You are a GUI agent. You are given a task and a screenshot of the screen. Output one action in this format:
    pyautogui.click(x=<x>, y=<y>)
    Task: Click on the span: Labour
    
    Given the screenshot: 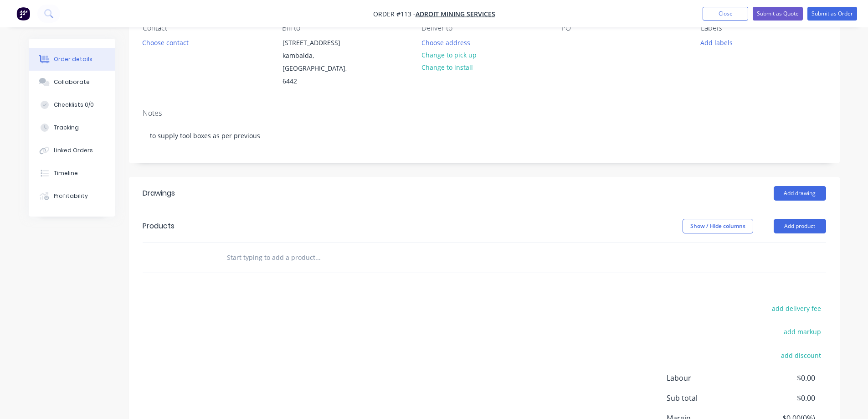 What is the action you would take?
    pyautogui.click(x=707, y=378)
    